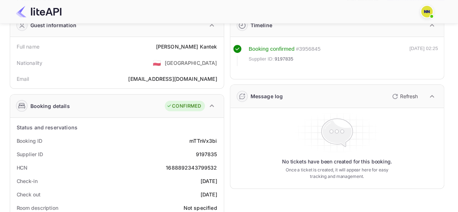 Image resolution: width=458 pixels, height=212 pixels. What do you see at coordinates (272, 49) in the screenshot?
I see `div: Booking confirmed` at bounding box center [272, 49].